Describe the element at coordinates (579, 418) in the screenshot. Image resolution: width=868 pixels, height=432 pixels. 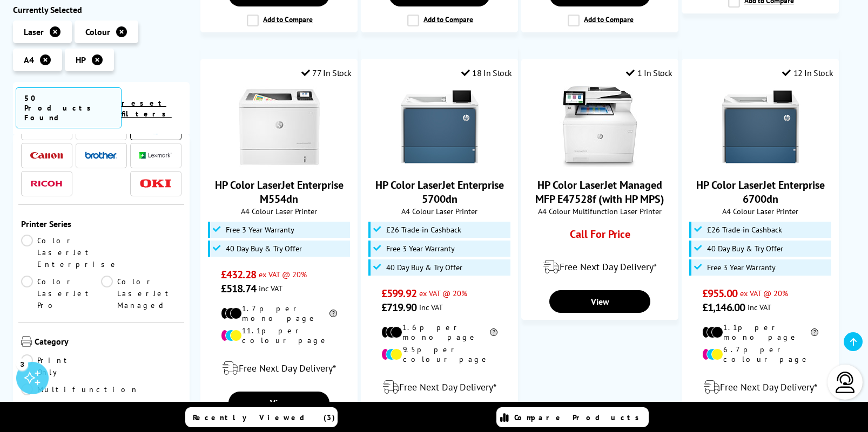
I see `span: Compare Products` at that location.